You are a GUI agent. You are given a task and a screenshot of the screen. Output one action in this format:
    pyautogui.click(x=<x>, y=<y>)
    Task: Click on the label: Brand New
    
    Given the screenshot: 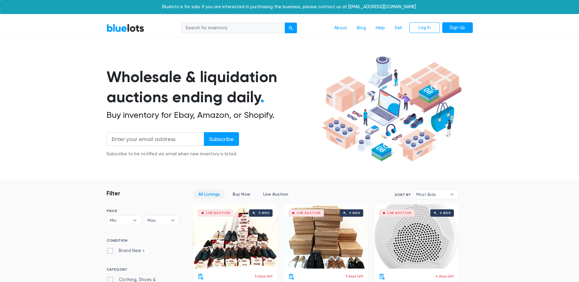 What is the action you would take?
    pyautogui.click(x=127, y=251)
    